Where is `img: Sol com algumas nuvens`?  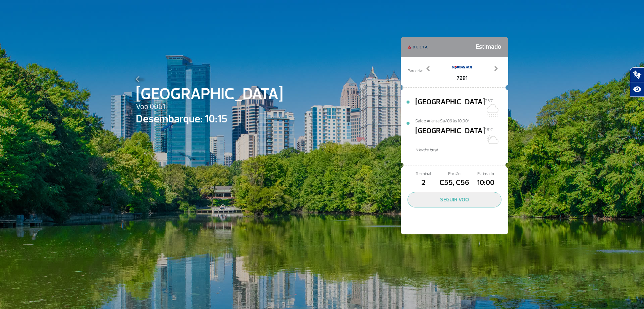
img: Sol com algumas nuvens is located at coordinates (492, 139).